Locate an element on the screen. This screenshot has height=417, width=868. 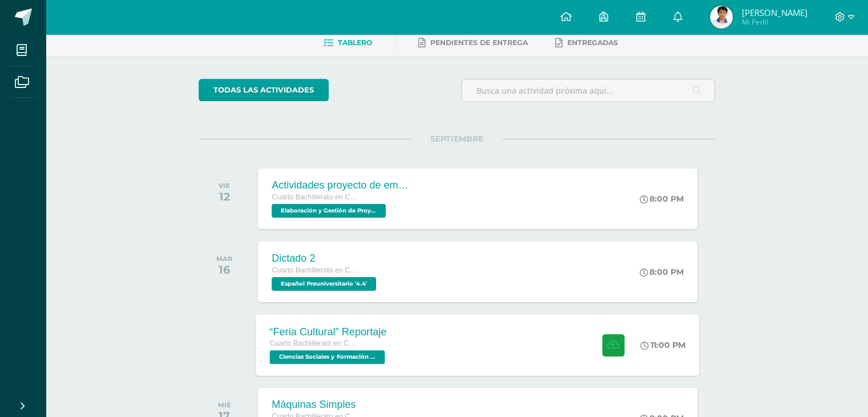
img: e1452881eee4047204c5bfab49ceb0f5.png is located at coordinates (721, 17).